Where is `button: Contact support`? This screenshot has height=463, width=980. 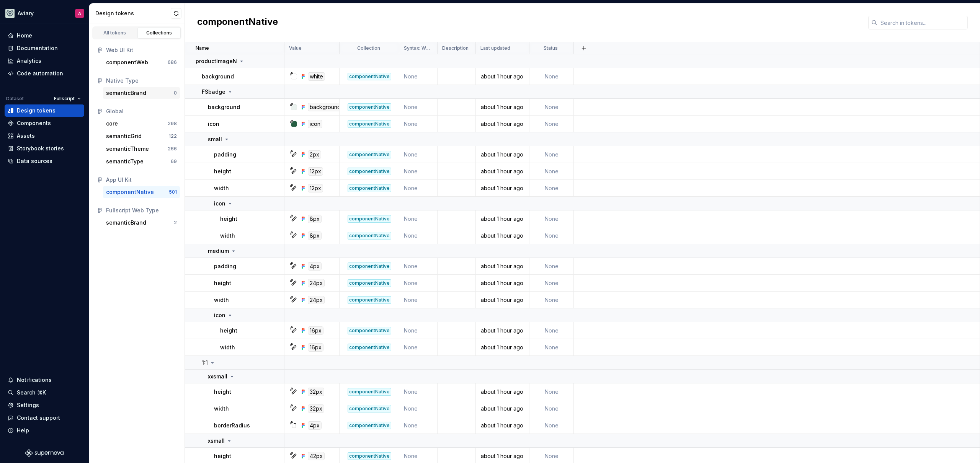 button: Contact support is located at coordinates (44, 418).